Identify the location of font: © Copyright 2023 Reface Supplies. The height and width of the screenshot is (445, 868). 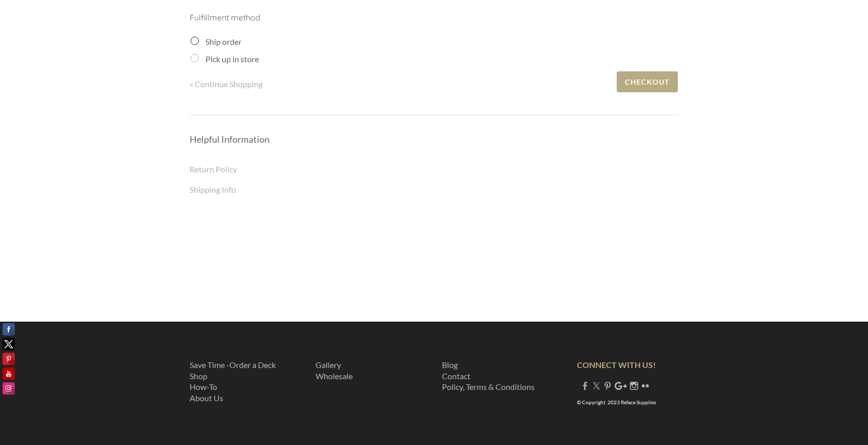
(616, 402).